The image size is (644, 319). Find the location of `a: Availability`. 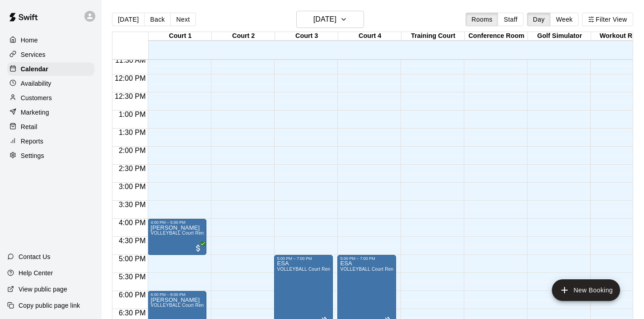

a: Availability is located at coordinates (51, 83).